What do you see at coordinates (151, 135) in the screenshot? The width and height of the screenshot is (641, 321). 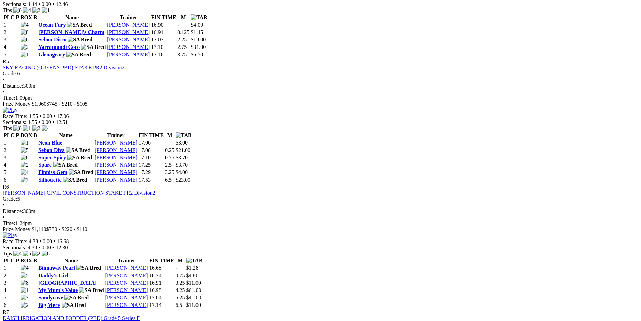 I see `th: FIN TIME` at bounding box center [151, 135].